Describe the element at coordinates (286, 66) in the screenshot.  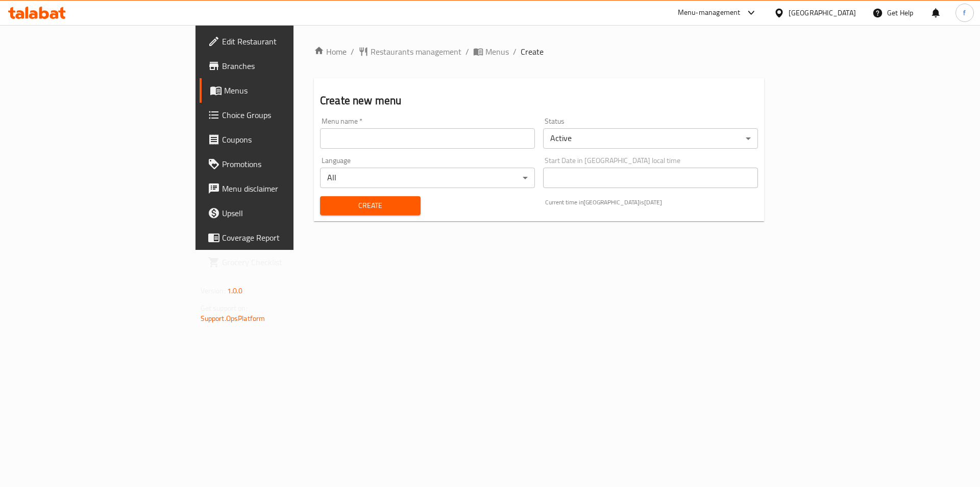
I see `span: Branches` at that location.